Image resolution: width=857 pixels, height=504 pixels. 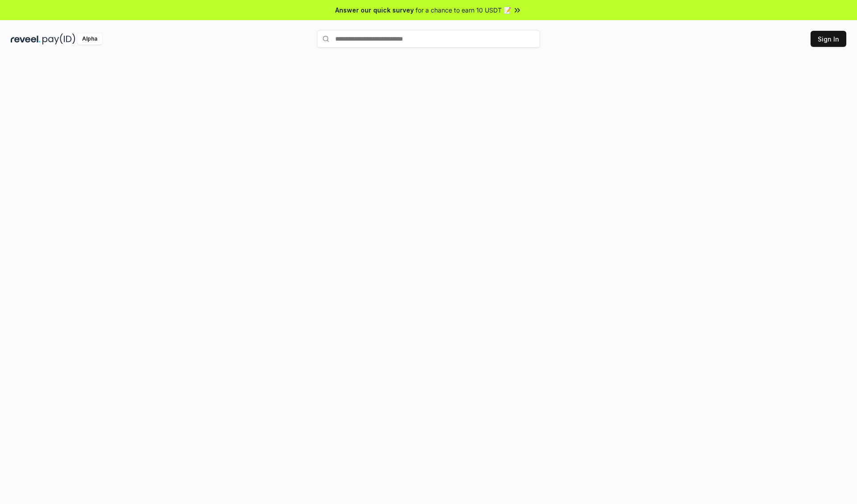 I want to click on div: Alpha, so click(x=90, y=39).